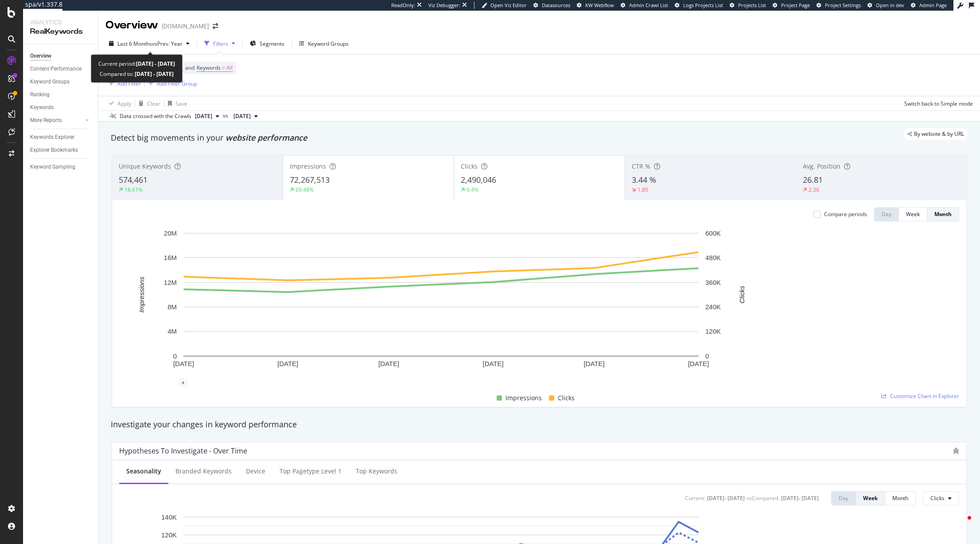 This screenshot has height=544, width=980. Describe the element at coordinates (886, 6) in the screenshot. I see `a: Open in dev` at that location.